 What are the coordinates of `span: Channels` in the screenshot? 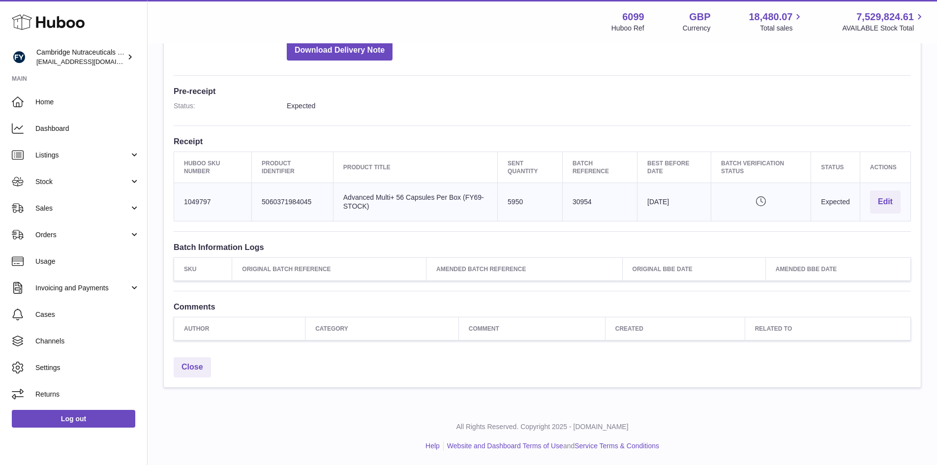 It's located at (88, 341).